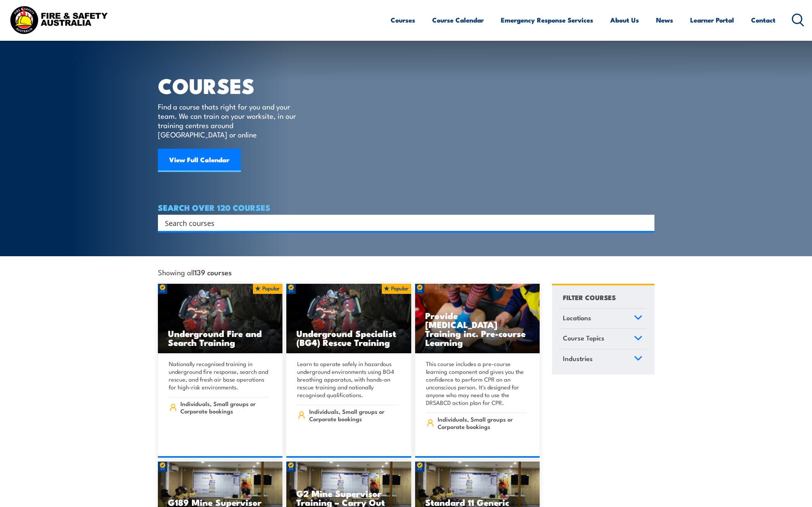  Describe the element at coordinates (457, 20) in the screenshot. I see `a: Course Calendar` at that location.